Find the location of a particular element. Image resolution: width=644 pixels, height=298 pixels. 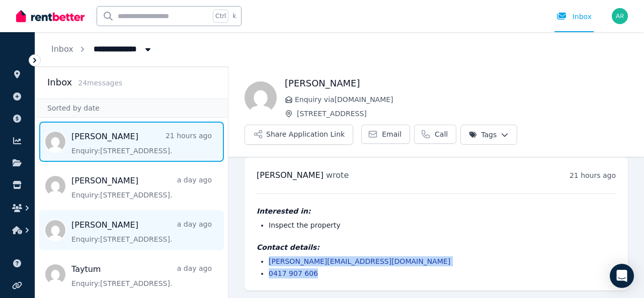

span: k is located at coordinates (234, 16).